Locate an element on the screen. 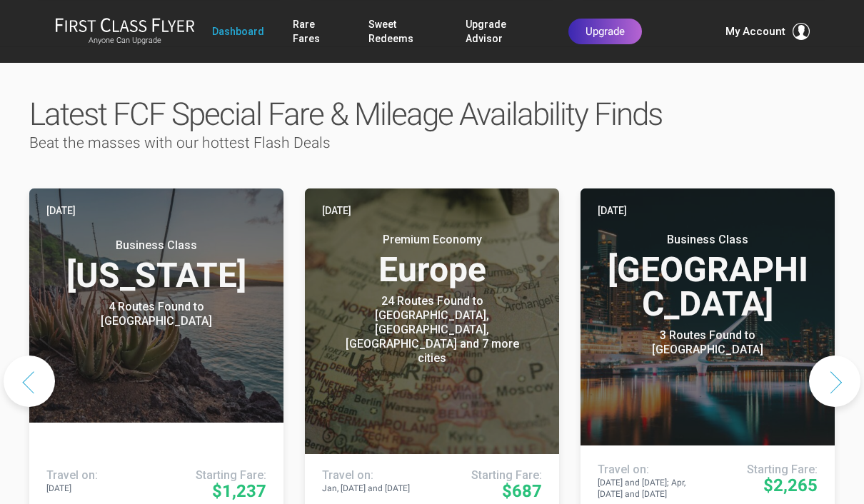 The width and height of the screenshot is (864, 504). button: My Account is located at coordinates (768, 32).